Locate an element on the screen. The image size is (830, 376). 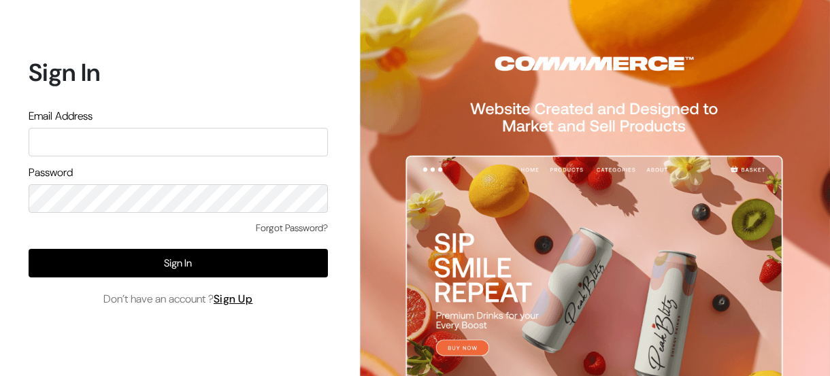
a: Sign Up is located at coordinates (233, 299).